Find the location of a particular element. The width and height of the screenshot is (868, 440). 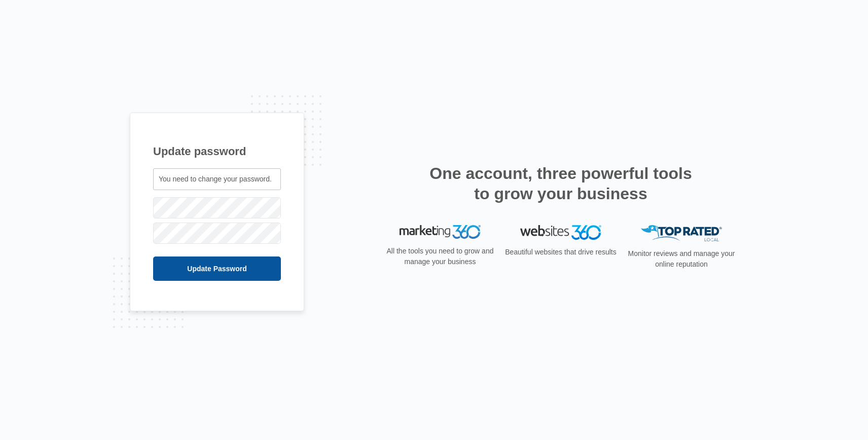

span: You need to change your password. is located at coordinates (215, 179).